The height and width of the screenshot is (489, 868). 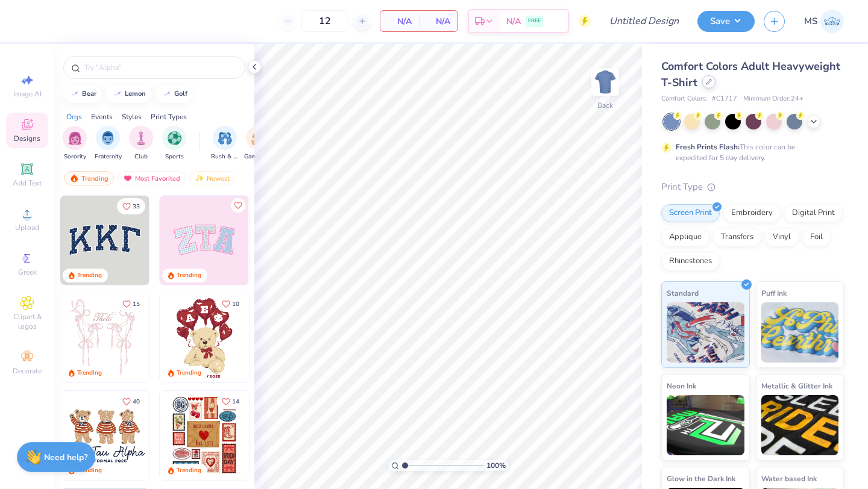 What do you see at coordinates (816, 238) in the screenshot?
I see `div: Foil` at bounding box center [816, 238].